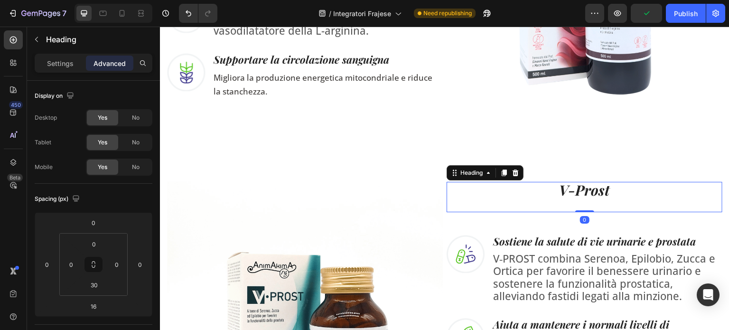 Image resolution: width=729 pixels, height=330 pixels. What do you see at coordinates (44, 167) in the screenshot?
I see `div: Mobile` at bounding box center [44, 167].